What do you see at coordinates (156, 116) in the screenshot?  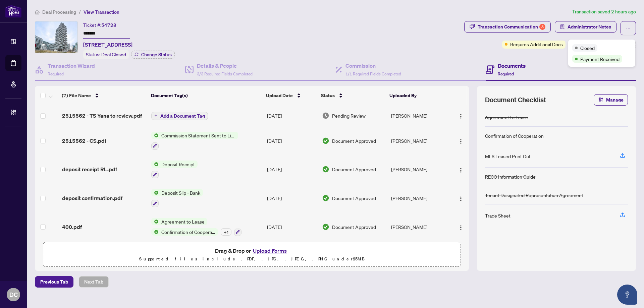 I see `span: plus` at bounding box center [156, 116].